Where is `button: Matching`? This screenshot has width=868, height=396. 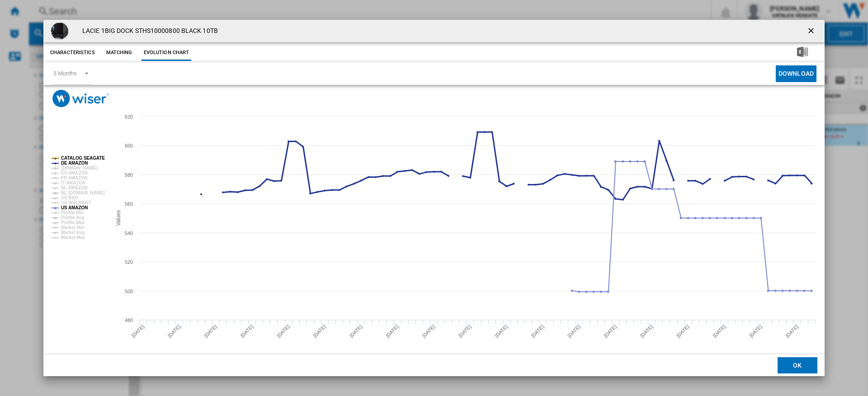
button: Matching is located at coordinates (120, 53).